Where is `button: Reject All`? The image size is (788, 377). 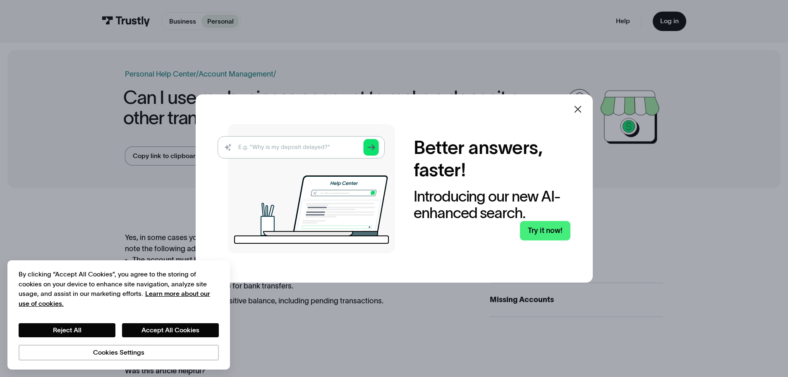
button: Reject All is located at coordinates (67, 330).